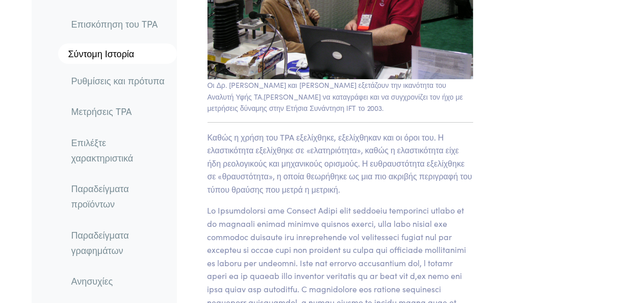 The image size is (644, 303). What do you see at coordinates (114, 23) in the screenshot?
I see `font: Επισκόπηση του TPA` at bounding box center [114, 23].